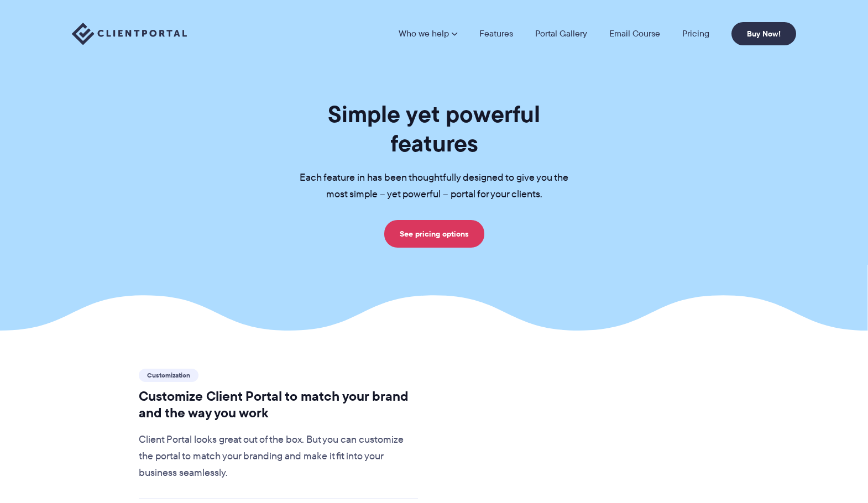  I want to click on a: Portal Gallery, so click(561, 34).